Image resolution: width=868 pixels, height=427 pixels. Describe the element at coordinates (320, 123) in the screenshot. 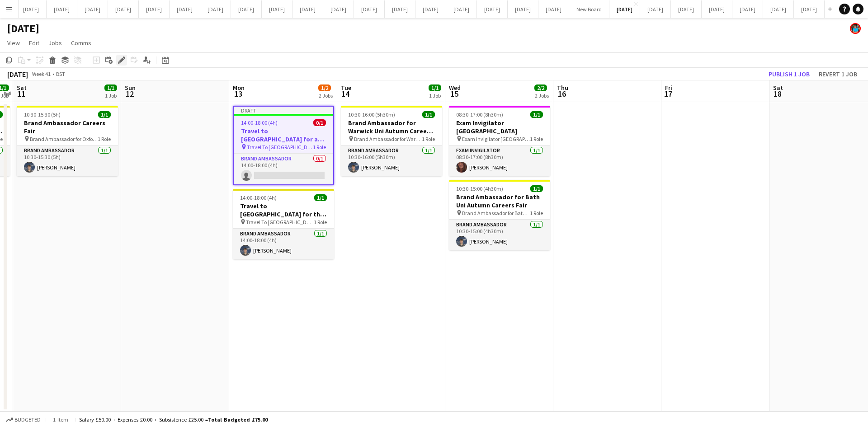

I see `span: 0/1` at that location.